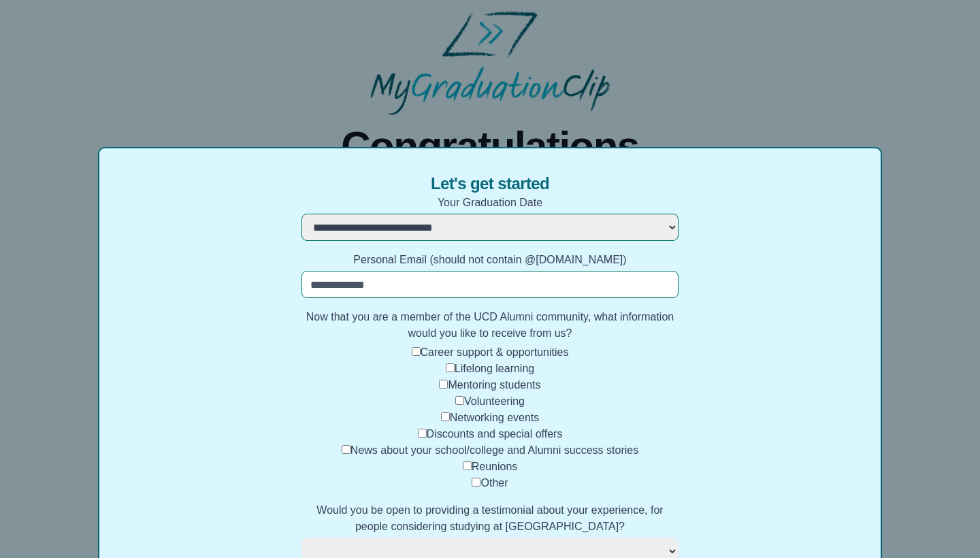 The width and height of the screenshot is (980, 558). Describe the element at coordinates (495, 417) in the screenshot. I see `label: Networking events` at that location.